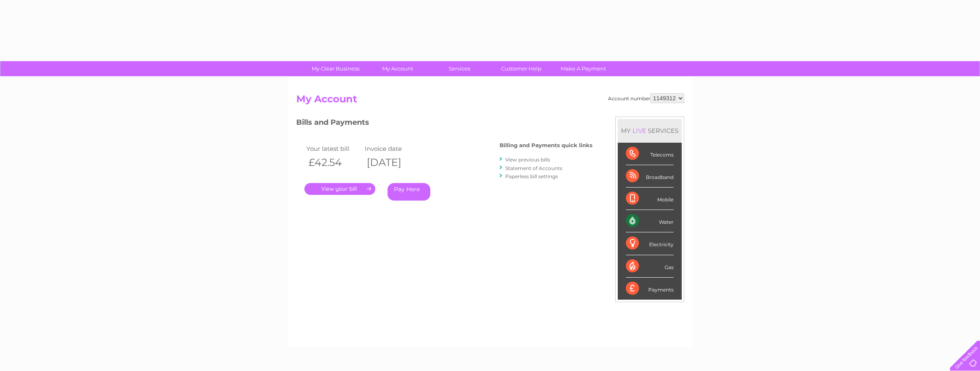 The image size is (980, 371). I want to click on a: My Clear Business, so click(336, 68).